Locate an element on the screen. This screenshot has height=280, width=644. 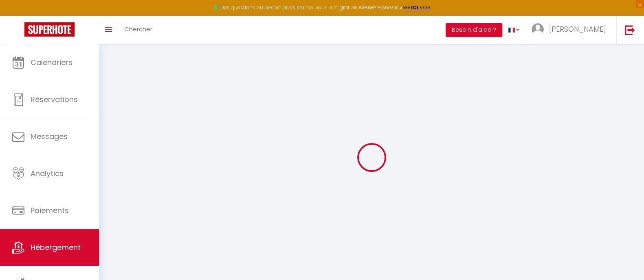
span: Analytics is located at coordinates (47, 174).